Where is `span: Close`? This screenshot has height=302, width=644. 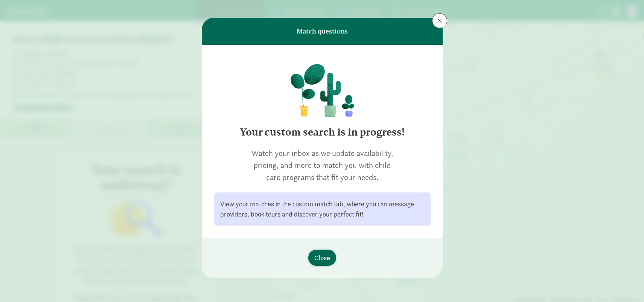
span: Close is located at coordinates (322, 258).